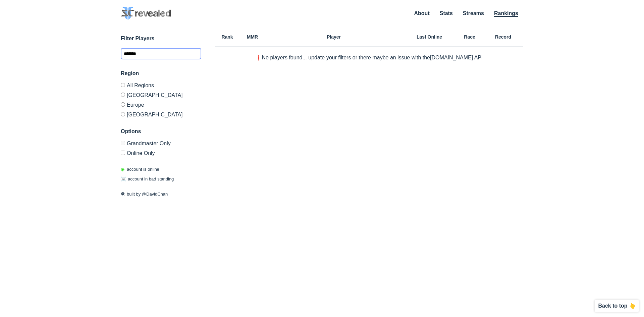 This screenshot has width=644, height=317. Describe the element at coordinates (123, 143) in the screenshot. I see `input: Grandmaster Only` at that location.